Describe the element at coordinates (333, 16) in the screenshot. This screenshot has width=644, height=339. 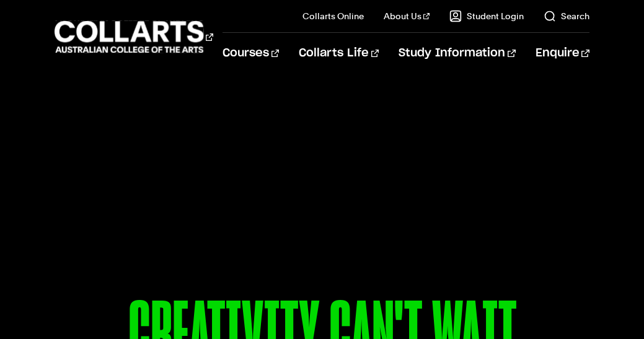
I see `a: Collarts Online` at that location.